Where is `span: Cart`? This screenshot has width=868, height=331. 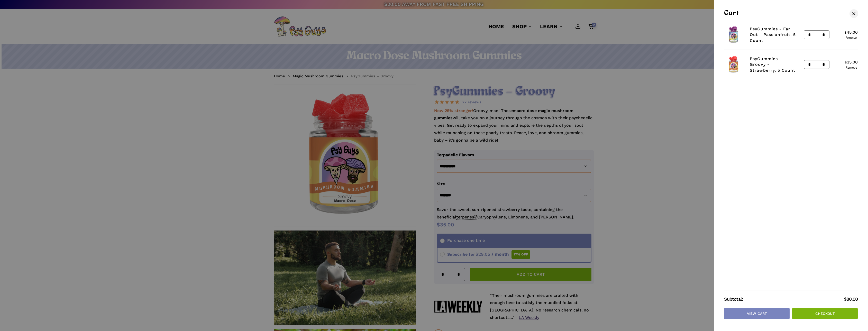
span: Cart is located at coordinates (731, 13).